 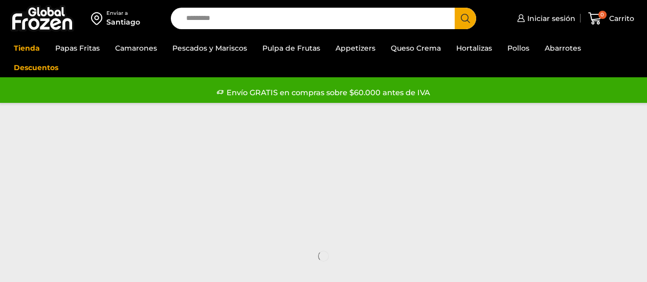 What do you see at coordinates (291, 48) in the screenshot?
I see `a: Pulpa de Frutas` at bounding box center [291, 48].